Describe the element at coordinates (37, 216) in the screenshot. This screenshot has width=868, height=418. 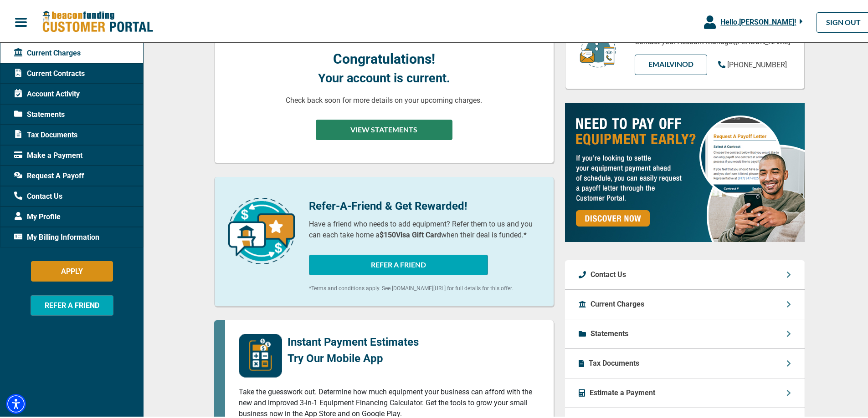
I see `span: My Profile` at that location.